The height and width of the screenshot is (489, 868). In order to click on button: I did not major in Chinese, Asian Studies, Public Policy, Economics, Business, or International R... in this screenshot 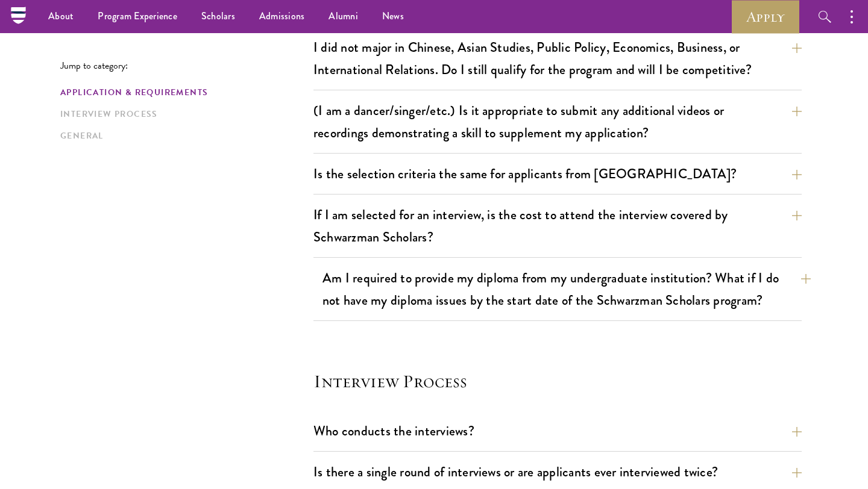, I will do `click(558, 58)`.